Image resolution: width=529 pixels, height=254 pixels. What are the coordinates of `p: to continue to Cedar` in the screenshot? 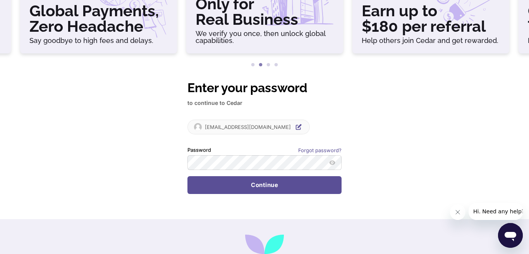 It's located at (265, 103).